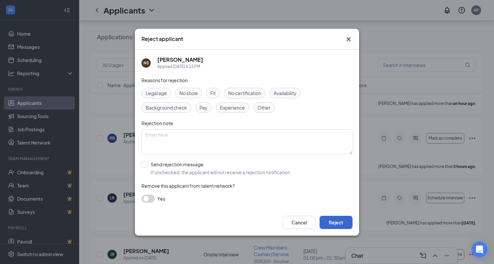 The height and width of the screenshot is (264, 494). Describe the element at coordinates (157, 123) in the screenshot. I see `span: Rejection note` at that location.